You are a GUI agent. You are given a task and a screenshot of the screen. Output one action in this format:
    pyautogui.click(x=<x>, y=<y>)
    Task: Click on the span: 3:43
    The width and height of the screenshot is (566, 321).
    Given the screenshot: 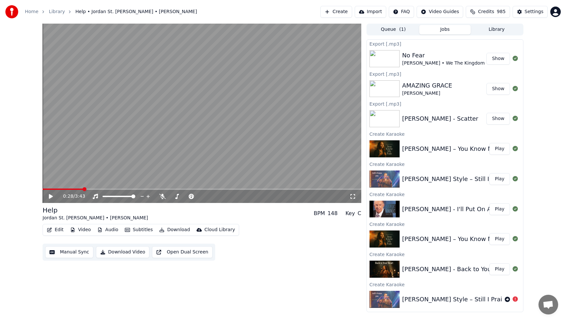 What is the action you would take?
    pyautogui.click(x=80, y=196)
    